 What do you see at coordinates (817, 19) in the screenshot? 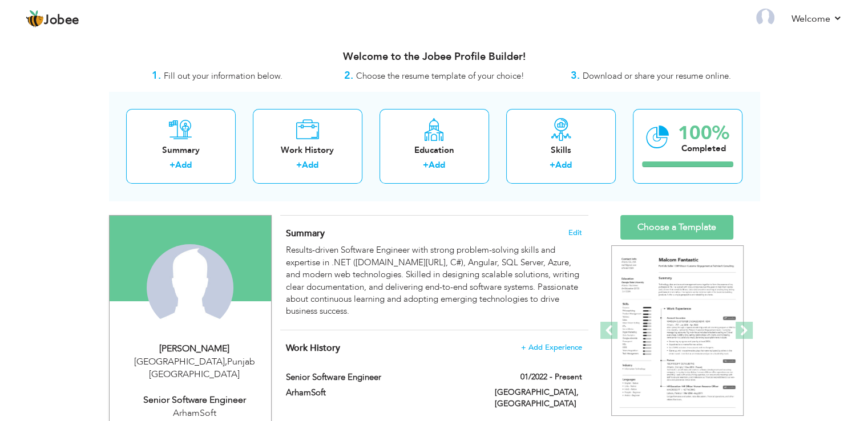
I see `a: Welcome` at bounding box center [817, 19].